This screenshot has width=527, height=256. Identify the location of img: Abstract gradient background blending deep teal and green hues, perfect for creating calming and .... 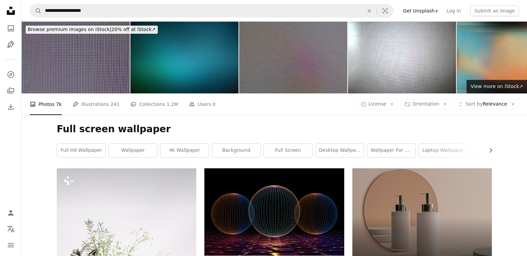
(184, 57).